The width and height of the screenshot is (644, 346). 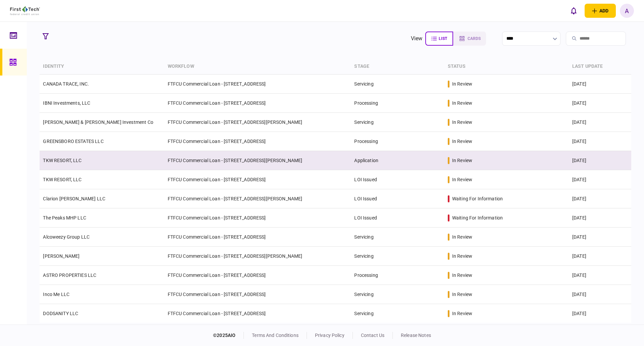 What do you see at coordinates (275, 336) in the screenshot?
I see `a: terms and conditions` at bounding box center [275, 336].